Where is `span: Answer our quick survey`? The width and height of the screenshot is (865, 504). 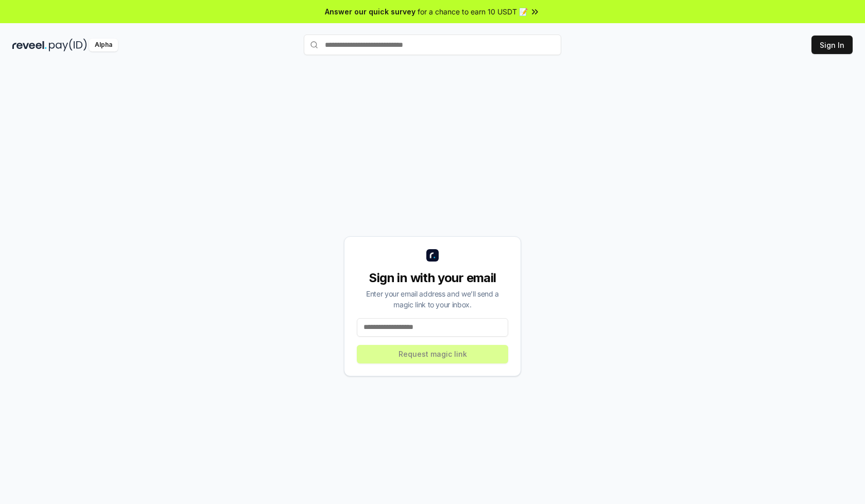 span: Answer our quick survey is located at coordinates (370, 11).